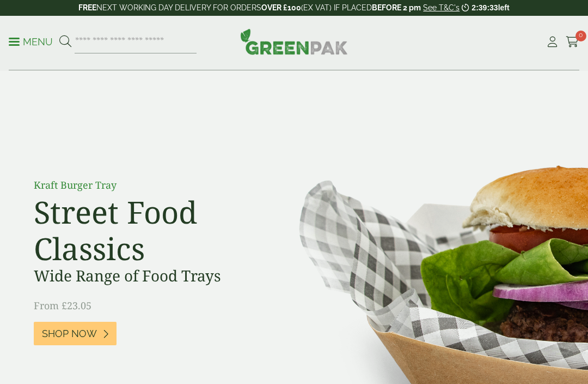 Image resolution: width=588 pixels, height=384 pixels. I want to click on span: left, so click(504, 8).